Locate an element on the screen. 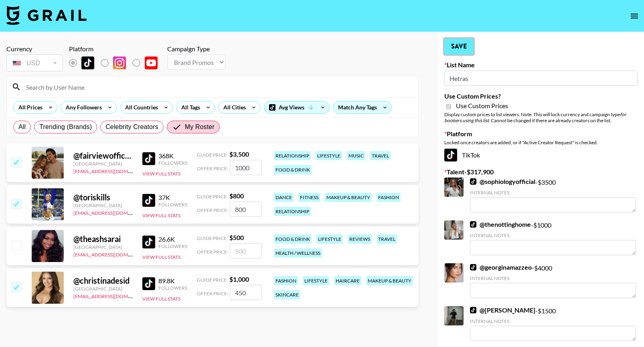 The image size is (644, 347). div: @ theashsarai is located at coordinates (103, 239).